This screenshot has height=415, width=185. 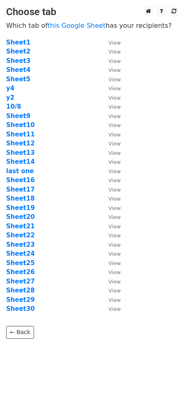 What do you see at coordinates (20, 272) in the screenshot?
I see `a: Sheet26` at bounding box center [20, 272].